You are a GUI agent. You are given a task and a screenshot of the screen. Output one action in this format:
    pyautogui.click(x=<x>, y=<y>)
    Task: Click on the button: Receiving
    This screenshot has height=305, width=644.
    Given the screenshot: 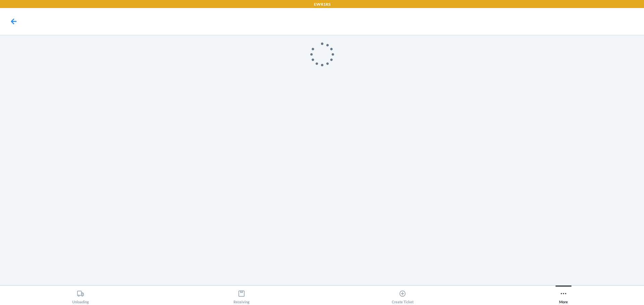 What is the action you would take?
    pyautogui.click(x=242, y=295)
    